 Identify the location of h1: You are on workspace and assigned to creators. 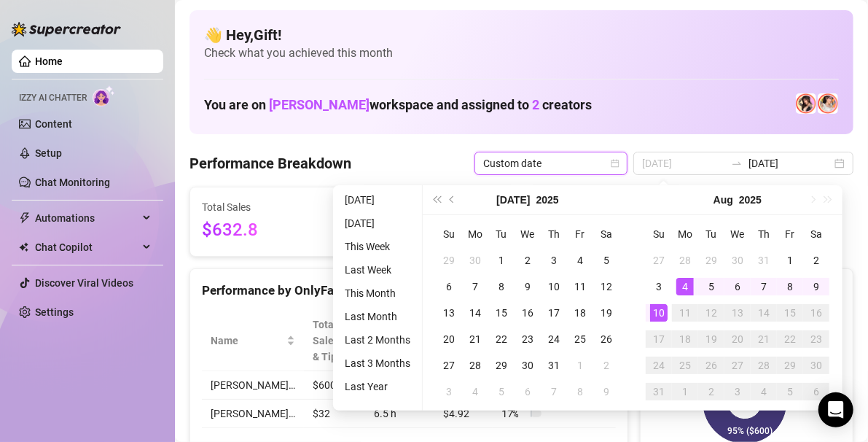
(398, 105).